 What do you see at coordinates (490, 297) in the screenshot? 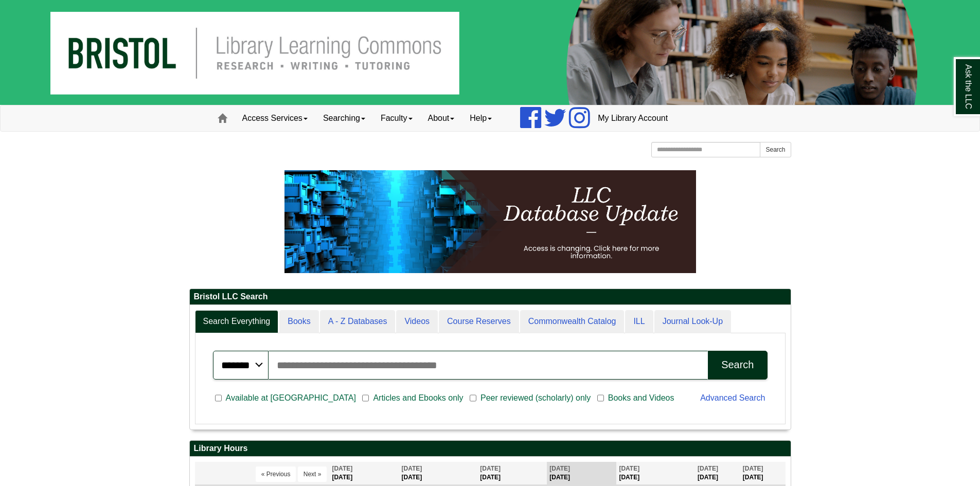
I see `h2: Bristol LLC Search` at bounding box center [490, 297].